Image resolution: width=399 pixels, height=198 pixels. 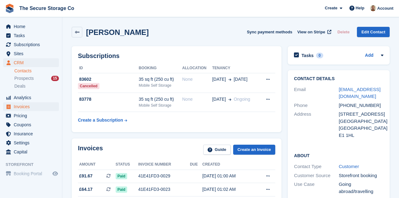 I want to click on a: Preview store, so click(x=55, y=174).